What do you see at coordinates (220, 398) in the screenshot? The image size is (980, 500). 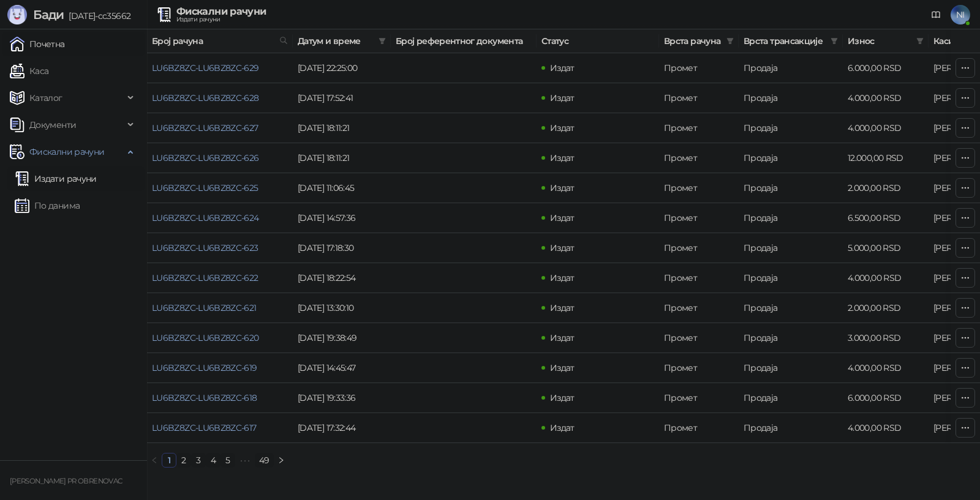 I see `td: LU6BZ8ZC-LU6BZ8ZC-618` at bounding box center [220, 398].